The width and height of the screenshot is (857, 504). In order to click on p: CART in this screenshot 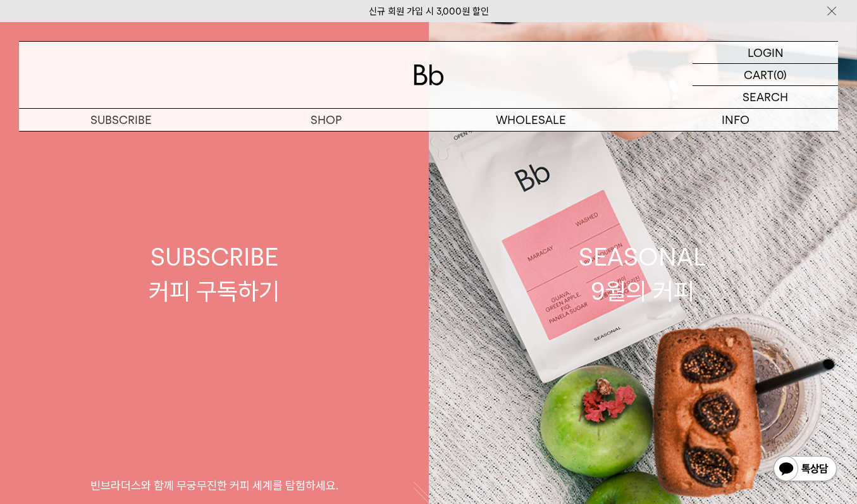, I will do `click(758, 75)`.